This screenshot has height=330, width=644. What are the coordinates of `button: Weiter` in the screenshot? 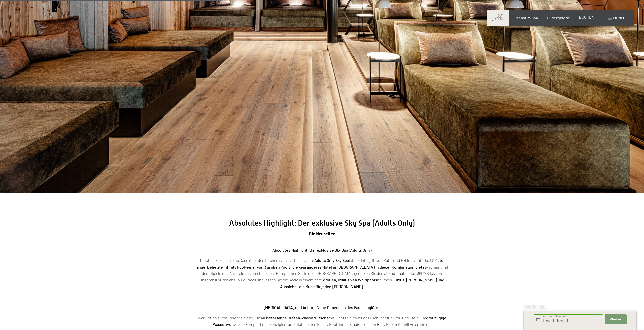 It's located at (616, 320).